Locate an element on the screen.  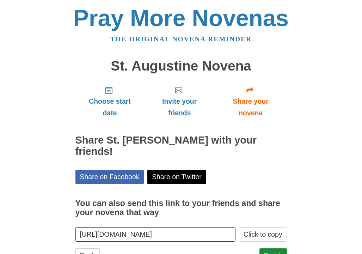
button: Click to copy is located at coordinates (263, 234).